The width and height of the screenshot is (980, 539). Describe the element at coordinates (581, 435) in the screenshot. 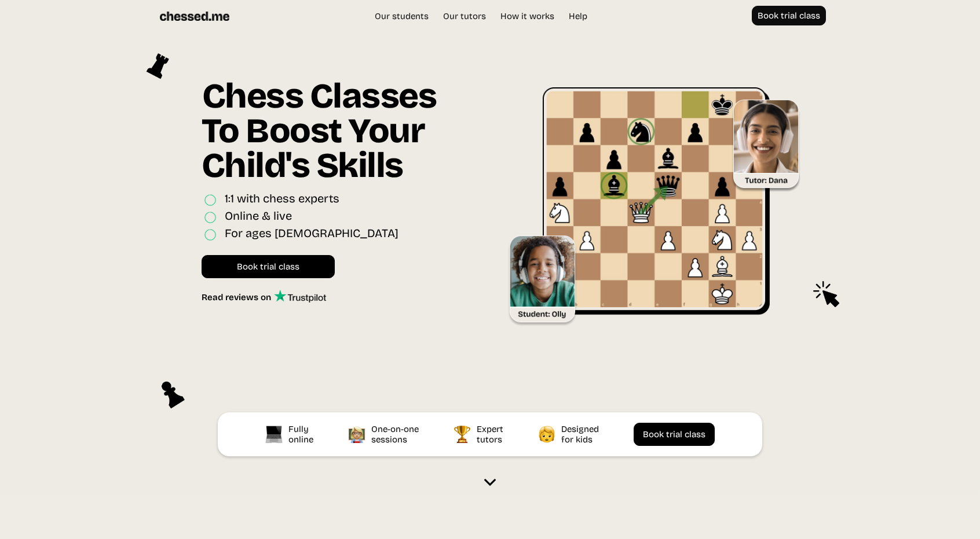

I see `div: Designed for kids` at that location.